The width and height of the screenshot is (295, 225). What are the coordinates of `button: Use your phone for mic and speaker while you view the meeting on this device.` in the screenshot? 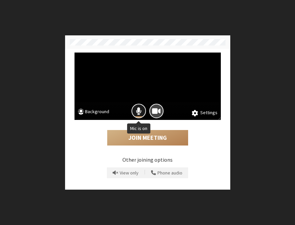 It's located at (167, 173).